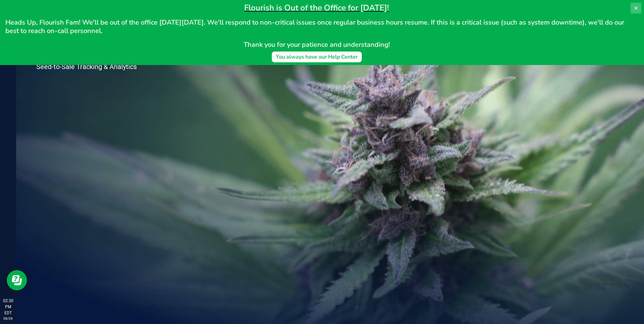  Describe the element at coordinates (316, 57) in the screenshot. I see `div: You always have our Help Center` at that location.